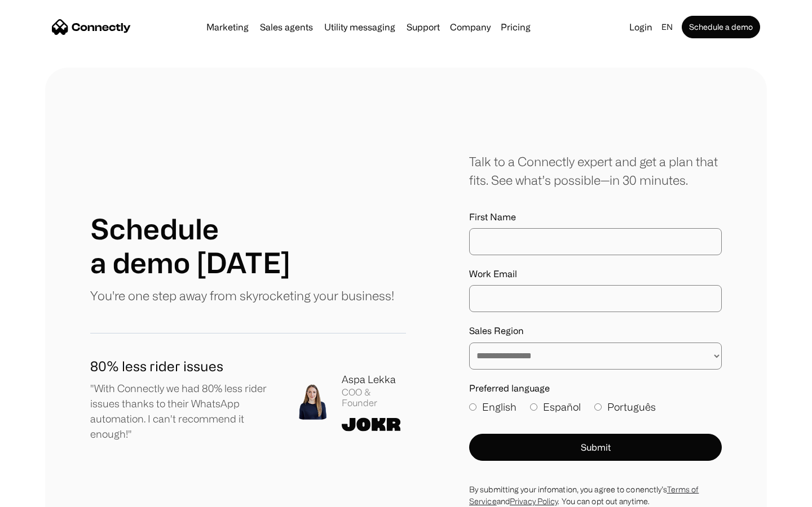  I want to click on a: Privacy Policy, so click(533, 501).